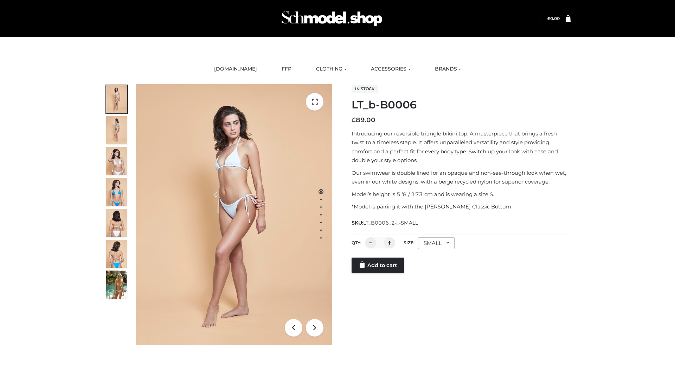 This screenshot has height=379, width=675. Describe the element at coordinates (385, 223) in the screenshot. I see `span: SKU:` at that location.